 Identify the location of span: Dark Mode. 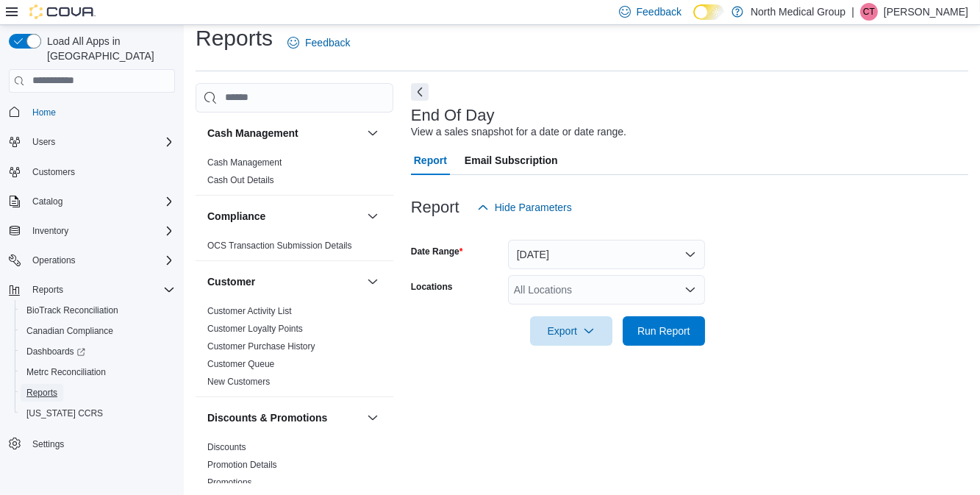
(694, 20).